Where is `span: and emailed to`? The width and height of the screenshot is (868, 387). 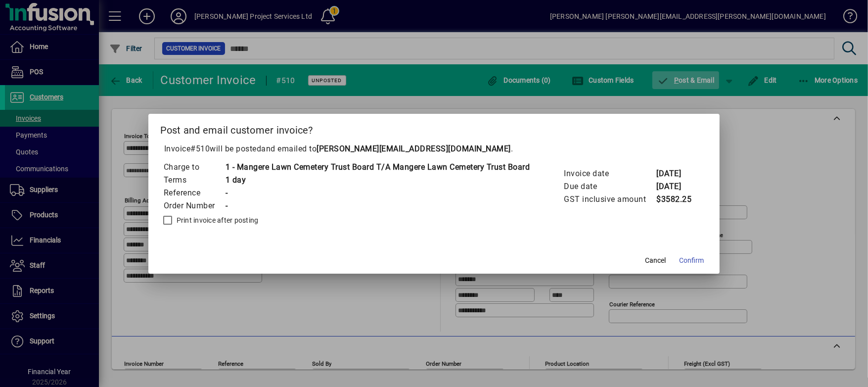
span: and emailed to is located at coordinates (386, 148).